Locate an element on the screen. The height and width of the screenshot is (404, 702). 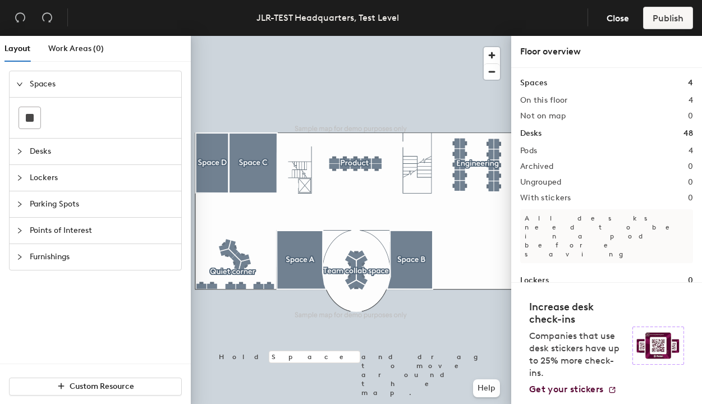
div: JLR-TEST Headquarters, Test Level is located at coordinates (328, 17).